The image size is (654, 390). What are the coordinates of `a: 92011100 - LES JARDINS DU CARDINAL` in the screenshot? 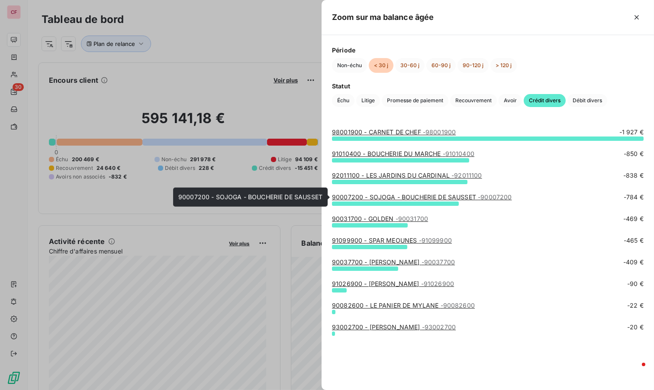 It's located at (407, 175).